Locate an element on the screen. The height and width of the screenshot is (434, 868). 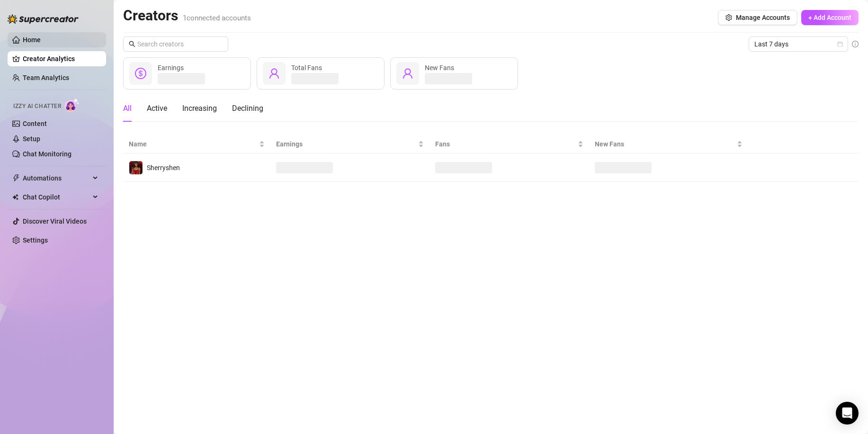
a: Creator Analytics is located at coordinates (61, 58).